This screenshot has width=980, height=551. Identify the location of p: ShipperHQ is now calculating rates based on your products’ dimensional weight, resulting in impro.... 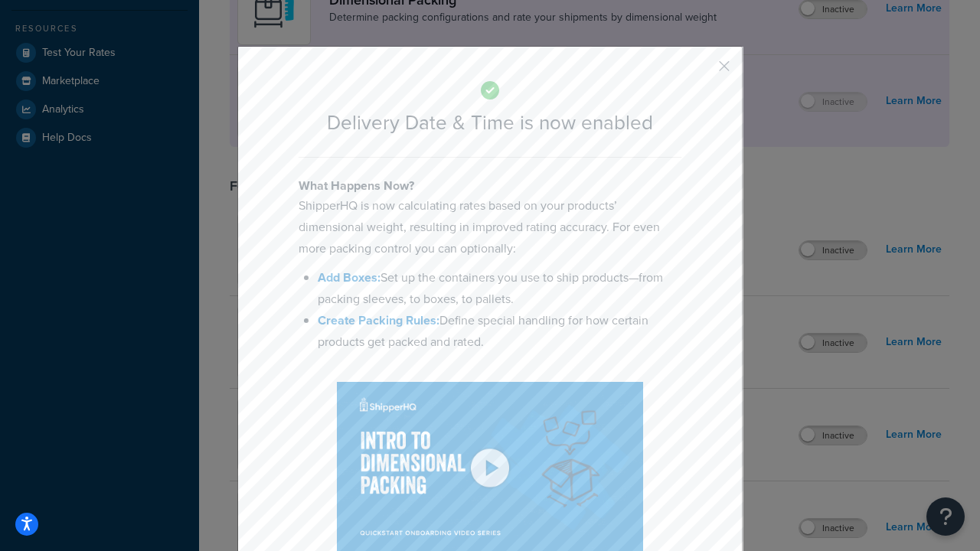
(490, 227).